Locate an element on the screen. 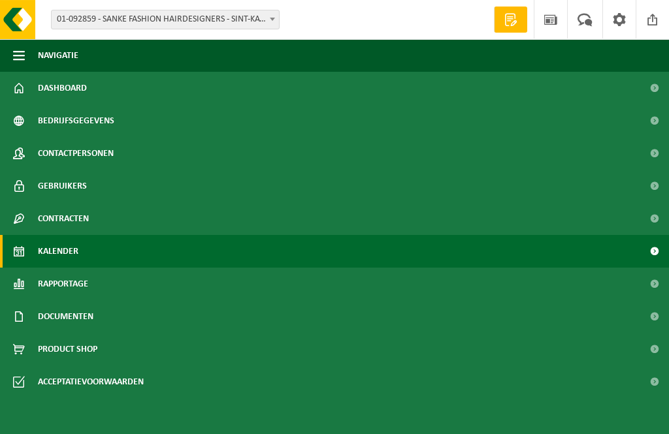 The image size is (669, 434). span: 01-092859 - SANKE FASHION HAIRDESIGNERS - SINT-KATELIJNE-WAVER is located at coordinates (165, 20).